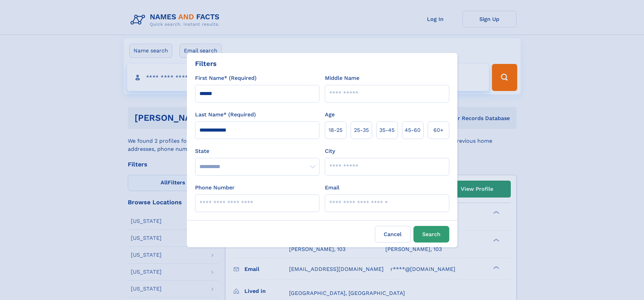 The height and width of the screenshot is (300, 644). What do you see at coordinates (393, 234) in the screenshot?
I see `label: Cancel` at bounding box center [393, 234].